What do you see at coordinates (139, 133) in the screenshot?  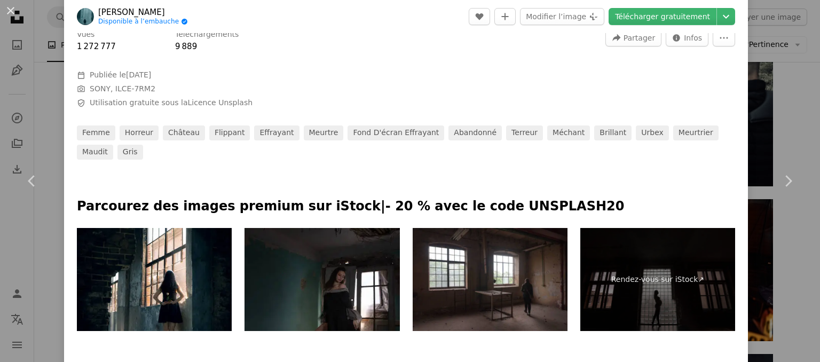 I see `a: horreur` at bounding box center [139, 133].